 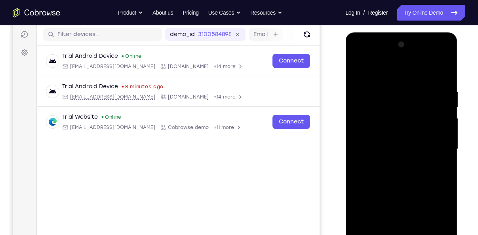 I want to click on a: Go to the home page, so click(x=36, y=13).